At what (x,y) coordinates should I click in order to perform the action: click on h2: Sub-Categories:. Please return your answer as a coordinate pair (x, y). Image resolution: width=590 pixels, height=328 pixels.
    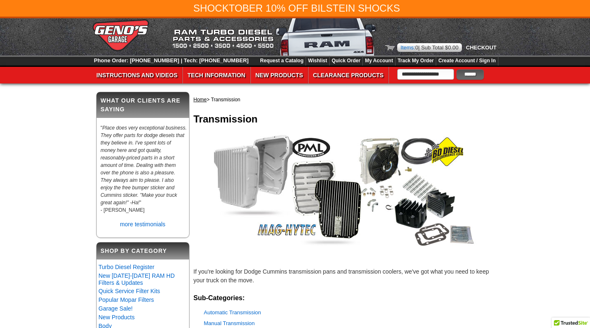
    Looking at the image, I should click on (344, 298).